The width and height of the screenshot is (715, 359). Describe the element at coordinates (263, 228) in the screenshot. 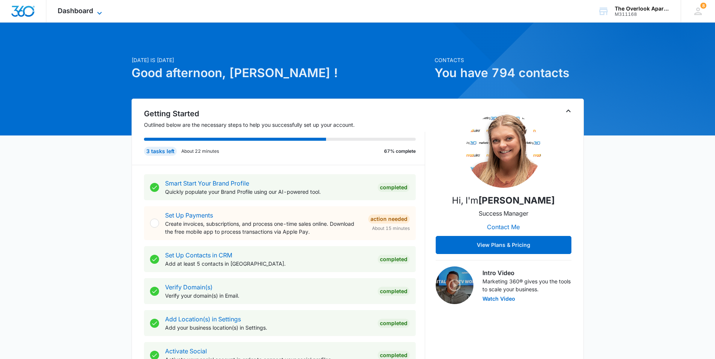

I see `p: Create invoices, subscriptions, and process one-time sales online. Download the free mobile app t...` at that location.